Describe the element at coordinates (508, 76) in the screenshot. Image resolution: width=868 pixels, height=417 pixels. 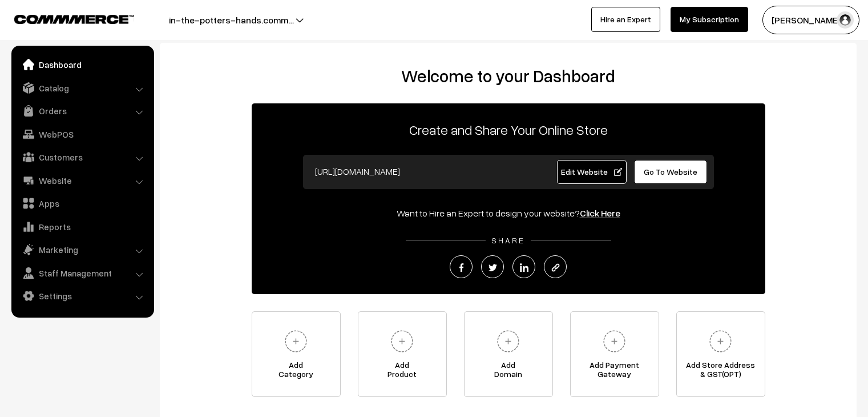
I see `h2: Welcome to your Dashboard` at that location.